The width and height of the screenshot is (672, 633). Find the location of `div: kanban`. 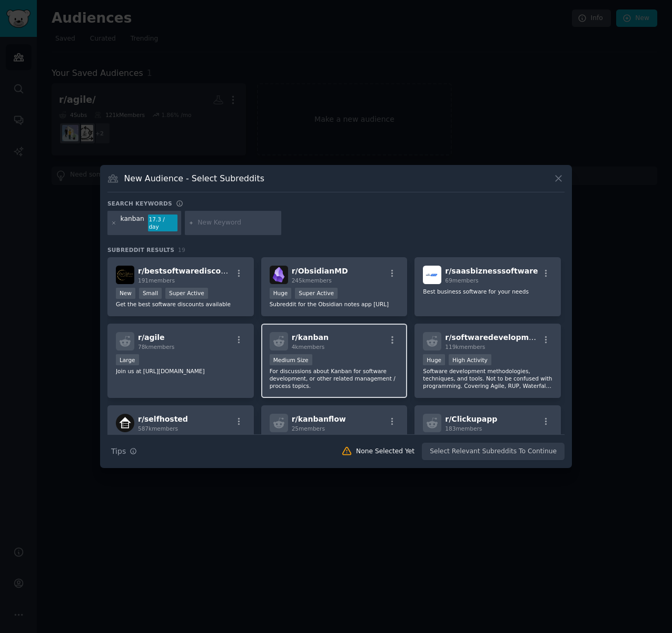

div: kanban is located at coordinates (133, 223).